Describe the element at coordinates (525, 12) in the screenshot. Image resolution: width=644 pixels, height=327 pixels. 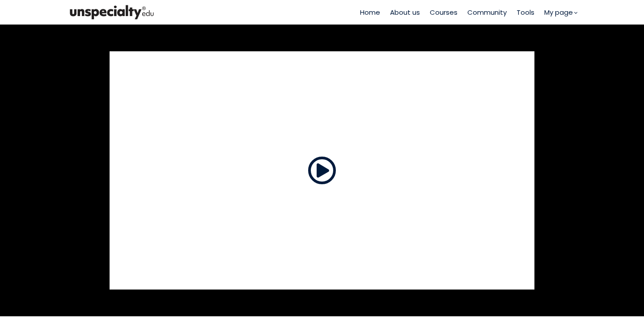
I see `a: Tools` at that location.